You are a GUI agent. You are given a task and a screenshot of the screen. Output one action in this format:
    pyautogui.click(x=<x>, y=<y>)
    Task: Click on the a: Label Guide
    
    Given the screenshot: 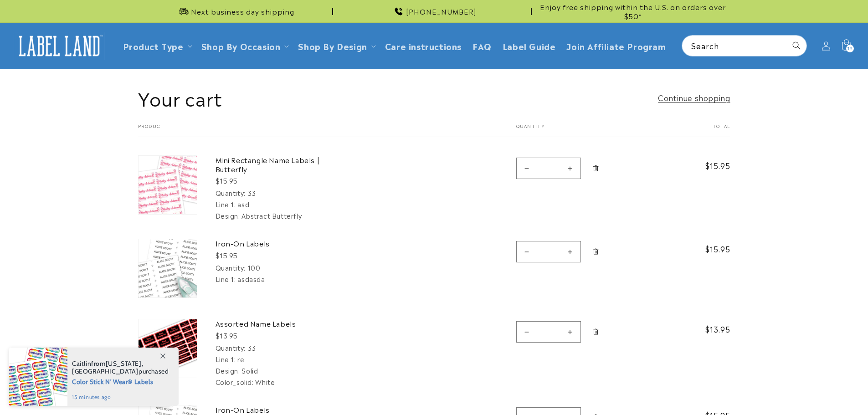 What is the action you would take?
    pyautogui.click(x=529, y=46)
    